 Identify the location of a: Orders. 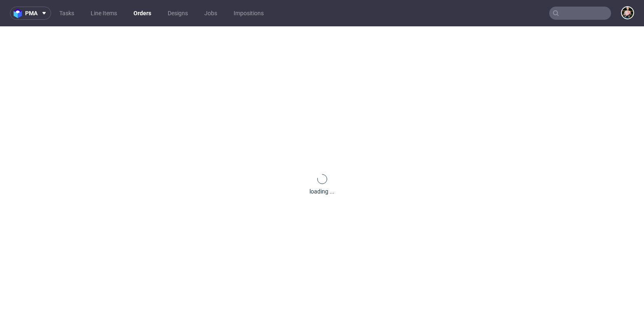
(142, 13).